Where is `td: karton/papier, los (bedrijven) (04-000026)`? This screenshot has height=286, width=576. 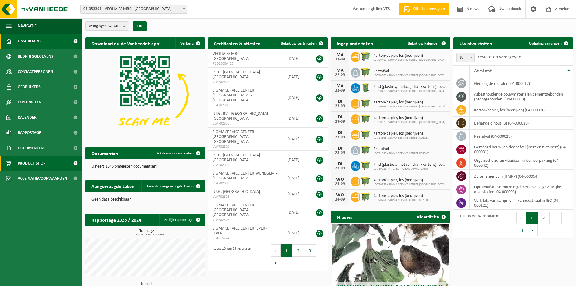
td: karton/papier, los (bedrijven) (04-000026) is located at coordinates (521, 110).